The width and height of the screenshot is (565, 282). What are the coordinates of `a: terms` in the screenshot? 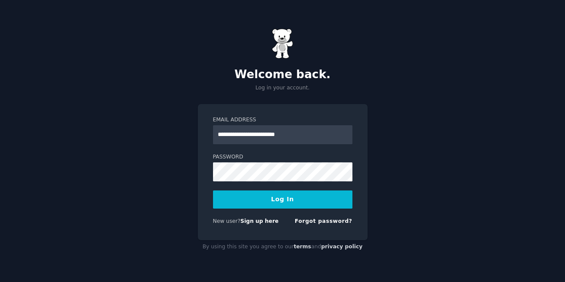 It's located at (302, 247).